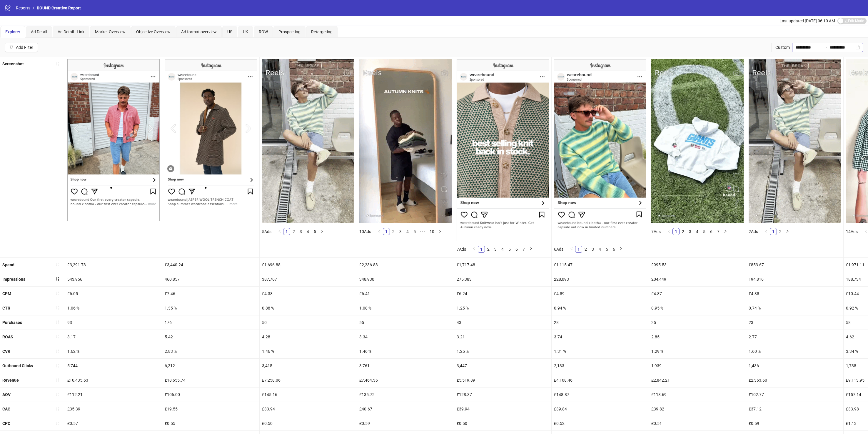 This screenshot has width=868, height=434. What do you see at coordinates (114, 294) in the screenshot?
I see `div: £6.05` at bounding box center [114, 294].